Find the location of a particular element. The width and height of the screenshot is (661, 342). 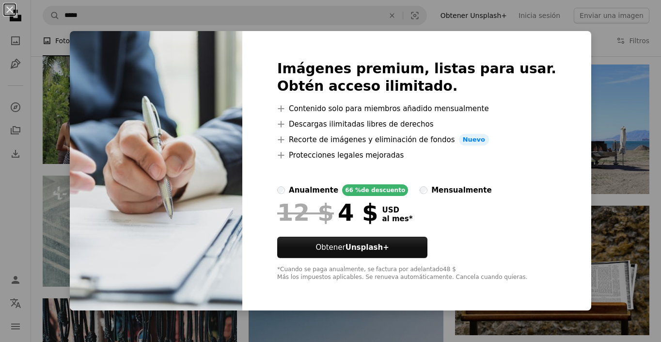

img: premium_photo-1661496148632-514dd2197691 is located at coordinates (156, 171).